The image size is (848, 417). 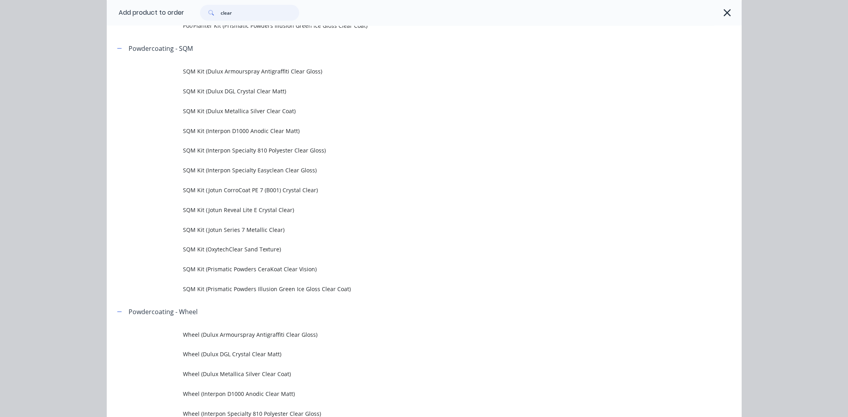 I want to click on span: SQM Kit (Jotun CorroCoat PE 7 (B001) Crystal Clear), so click(x=406, y=190).